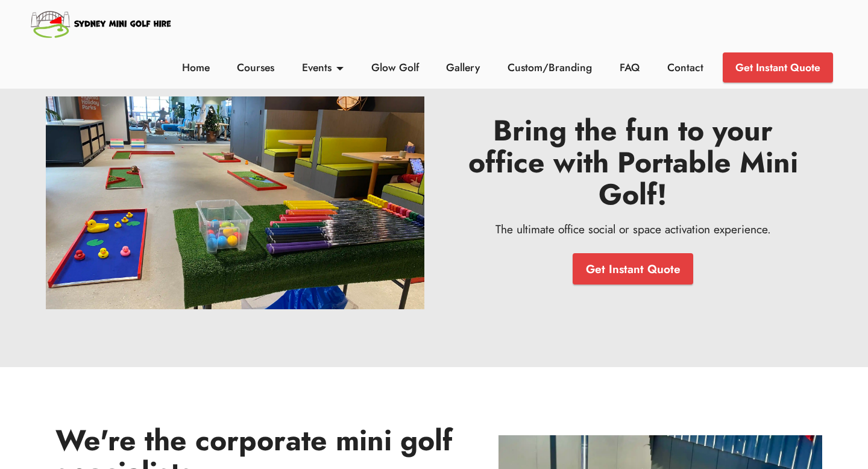 The width and height of the screenshot is (868, 469). What do you see at coordinates (685, 68) in the screenshot?
I see `a: Contact` at bounding box center [685, 68].